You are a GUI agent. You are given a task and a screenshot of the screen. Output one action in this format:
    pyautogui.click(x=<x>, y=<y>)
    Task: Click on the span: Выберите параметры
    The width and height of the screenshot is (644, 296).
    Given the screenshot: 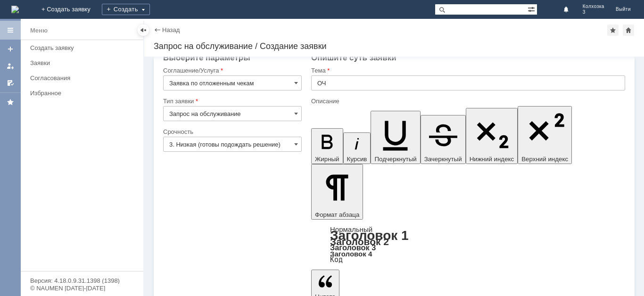 What is the action you would take?
    pyautogui.click(x=207, y=58)
    